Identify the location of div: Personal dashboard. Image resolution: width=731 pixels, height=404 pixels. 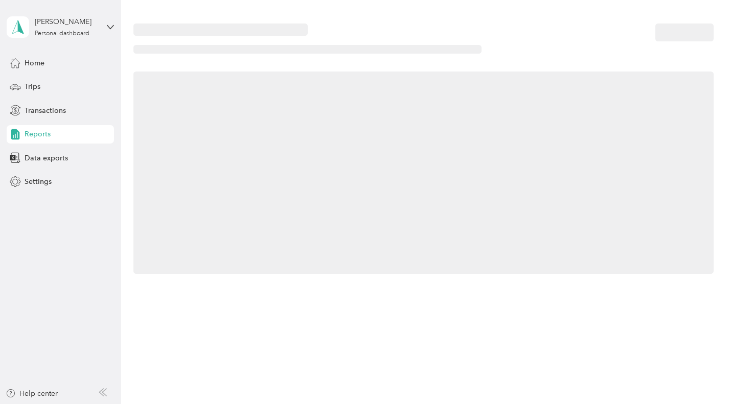
(62, 34).